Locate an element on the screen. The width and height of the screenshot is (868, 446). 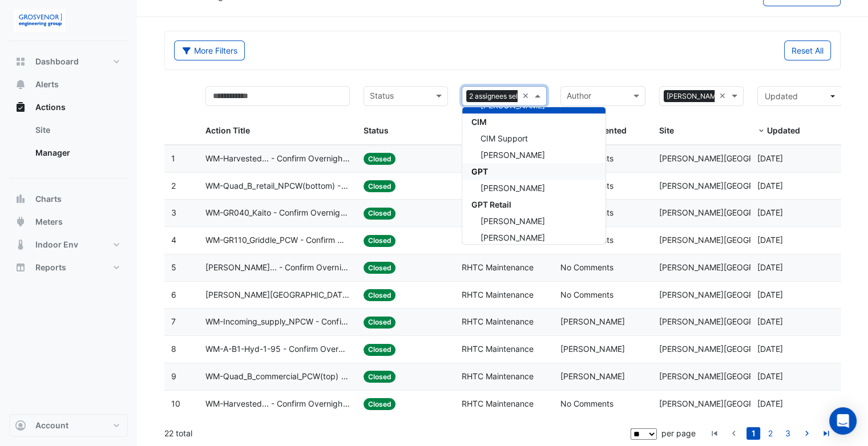
app-icon: Dashboard is located at coordinates (21, 62).